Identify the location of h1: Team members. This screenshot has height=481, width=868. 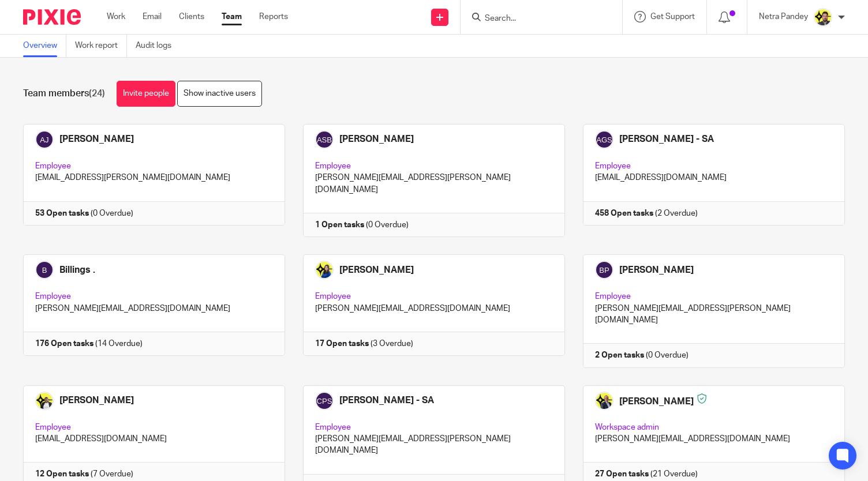
(64, 93).